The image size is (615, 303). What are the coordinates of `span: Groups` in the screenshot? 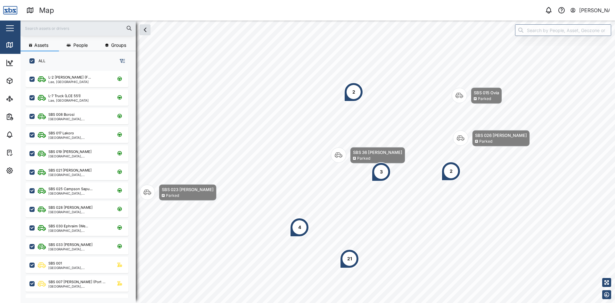 It's located at (119, 45).